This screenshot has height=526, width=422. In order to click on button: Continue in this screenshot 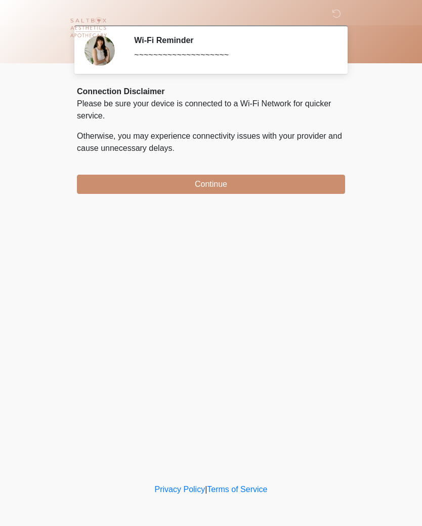, I will do `click(211, 184)`.